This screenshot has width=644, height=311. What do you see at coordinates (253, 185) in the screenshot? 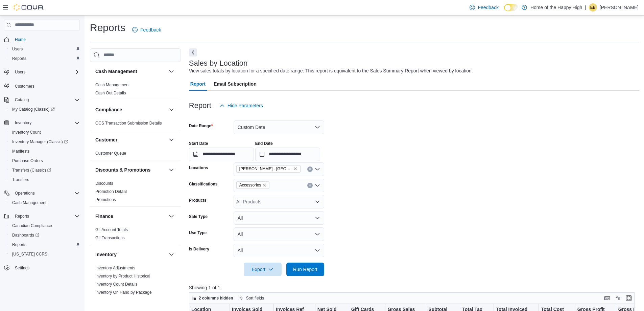
I see `span: Accessories` at bounding box center [253, 185].